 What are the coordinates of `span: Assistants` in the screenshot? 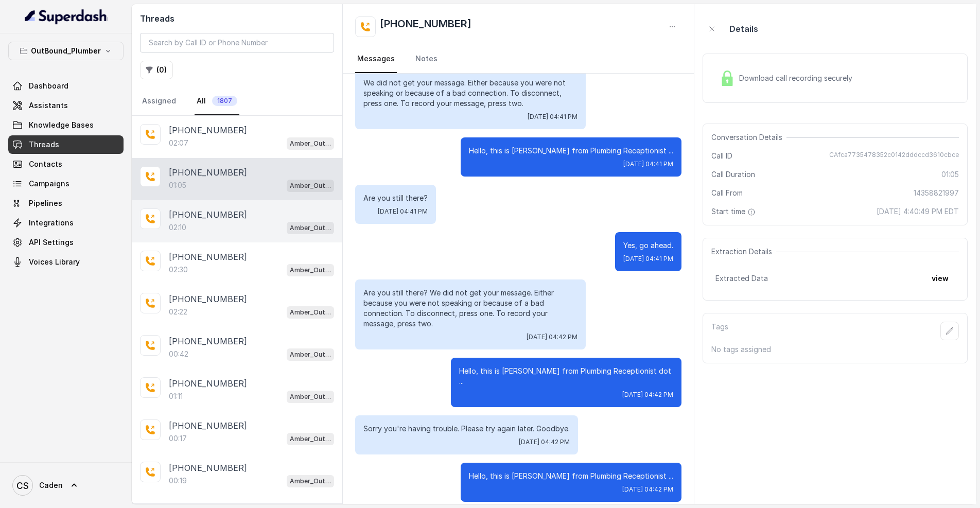 It's located at (48, 106).